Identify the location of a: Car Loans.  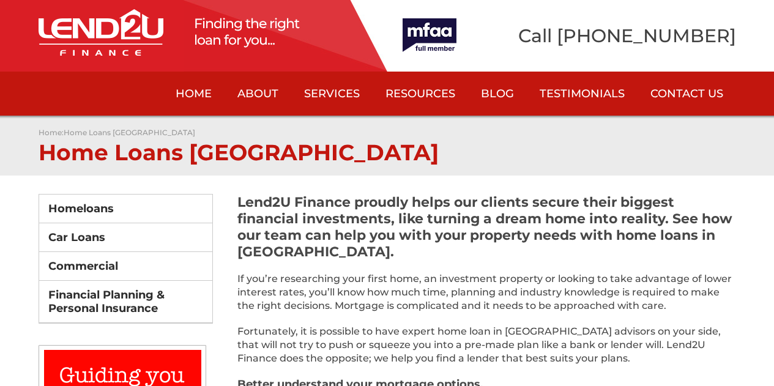
(125, 237).